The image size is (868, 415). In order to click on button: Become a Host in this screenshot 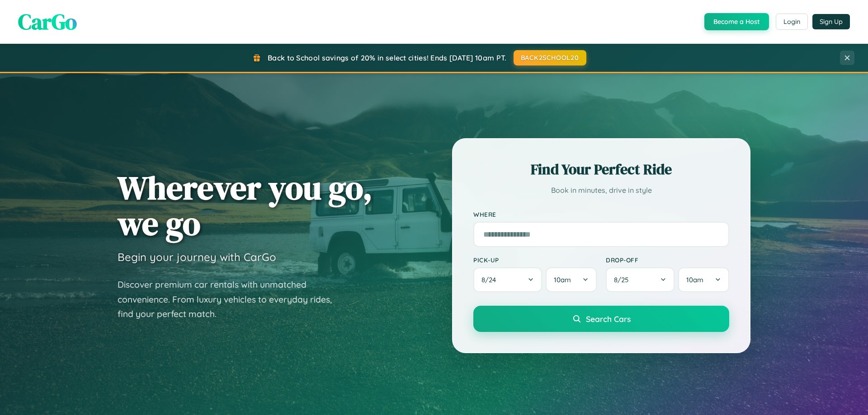, I will do `click(737, 21)`.